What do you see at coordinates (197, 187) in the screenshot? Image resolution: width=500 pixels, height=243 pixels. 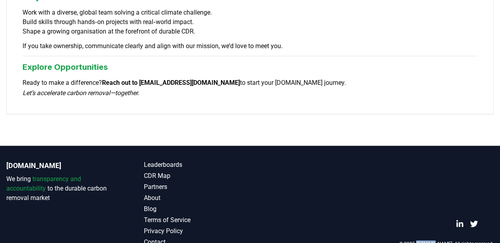 I see `a: Partners` at bounding box center [197, 187].